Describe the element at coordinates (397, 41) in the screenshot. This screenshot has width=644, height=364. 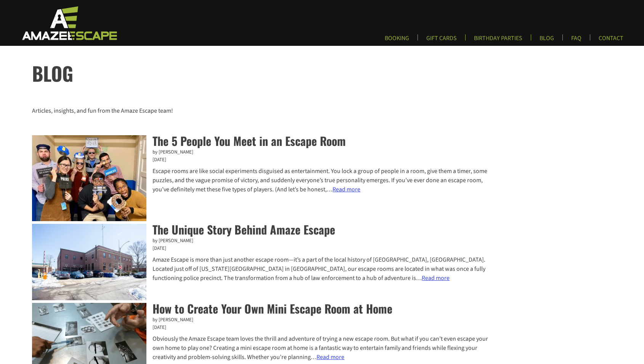
I see `a: BOOKING` at that location.